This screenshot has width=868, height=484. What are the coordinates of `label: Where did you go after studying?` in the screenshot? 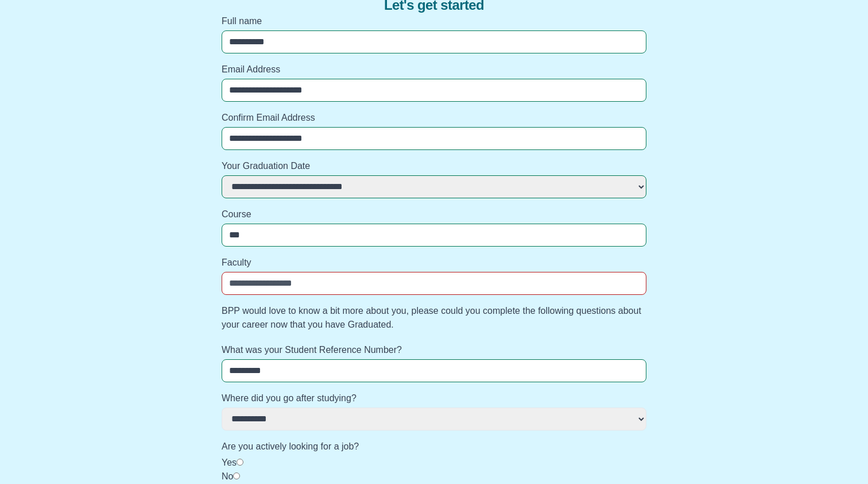 It's located at (434, 398).